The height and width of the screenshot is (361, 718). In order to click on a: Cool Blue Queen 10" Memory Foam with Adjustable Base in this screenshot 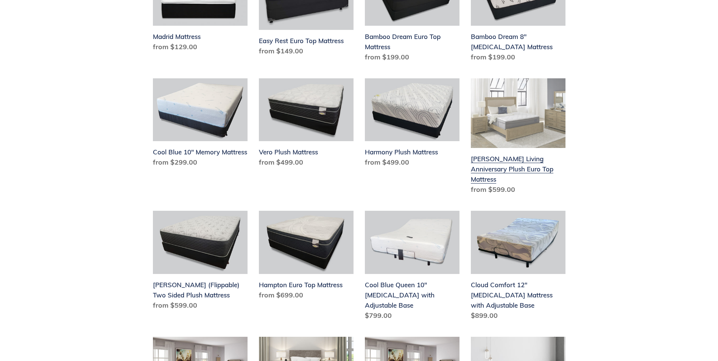, I will do `click(412, 267)`.